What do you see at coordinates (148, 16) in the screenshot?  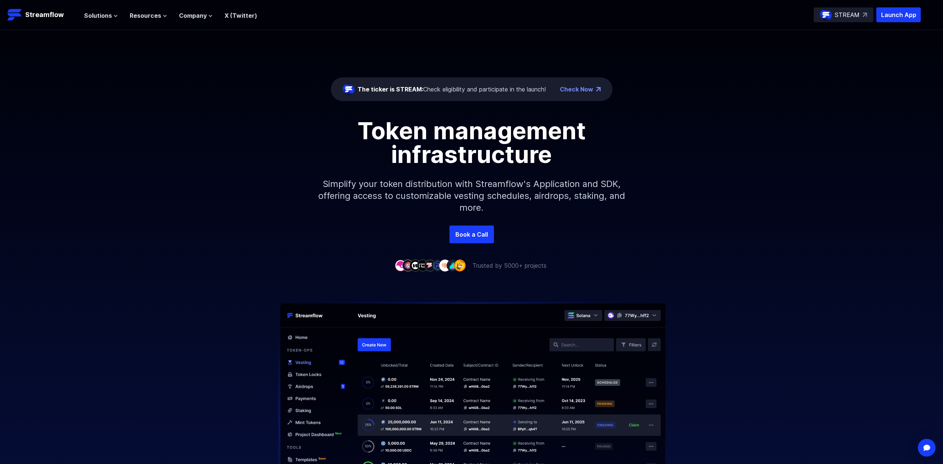 I see `button: Resources` at bounding box center [148, 16].